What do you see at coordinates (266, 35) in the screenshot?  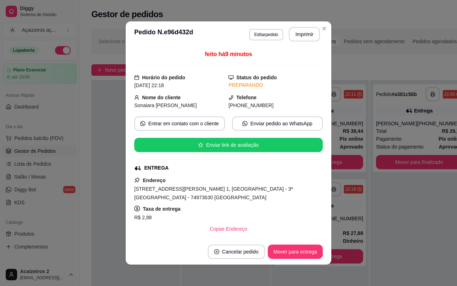 I see `button: Editarpedido` at bounding box center [266, 35].